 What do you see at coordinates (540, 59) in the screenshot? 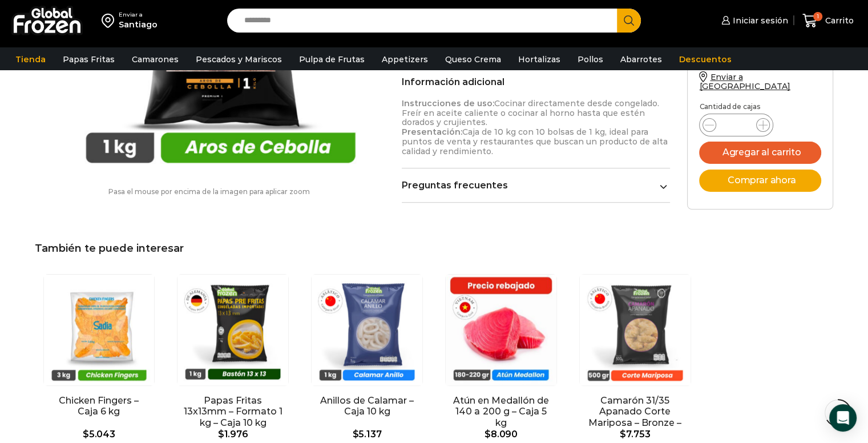
I see `a: Hortalizas` at bounding box center [540, 59].